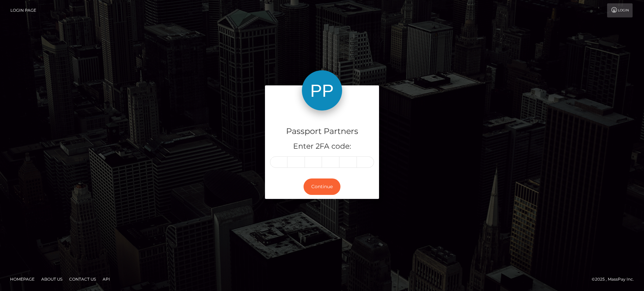  I want to click on a: Login, so click(620, 10).